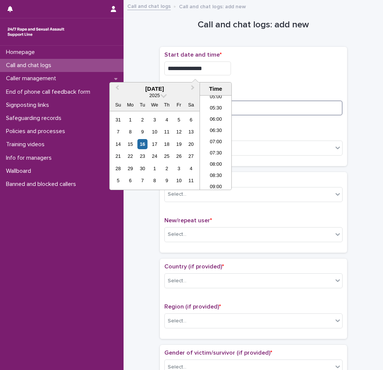 The image size is (383, 370). I want to click on p: Caller management, so click(33, 78).